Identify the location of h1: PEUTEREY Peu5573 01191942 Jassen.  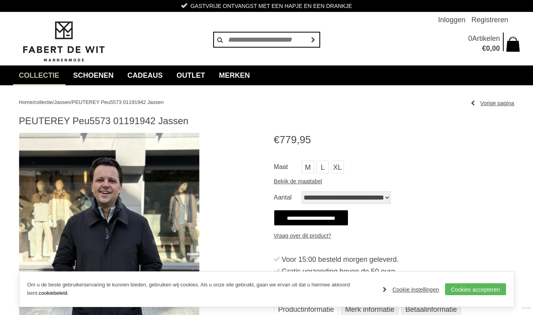
(267, 121).